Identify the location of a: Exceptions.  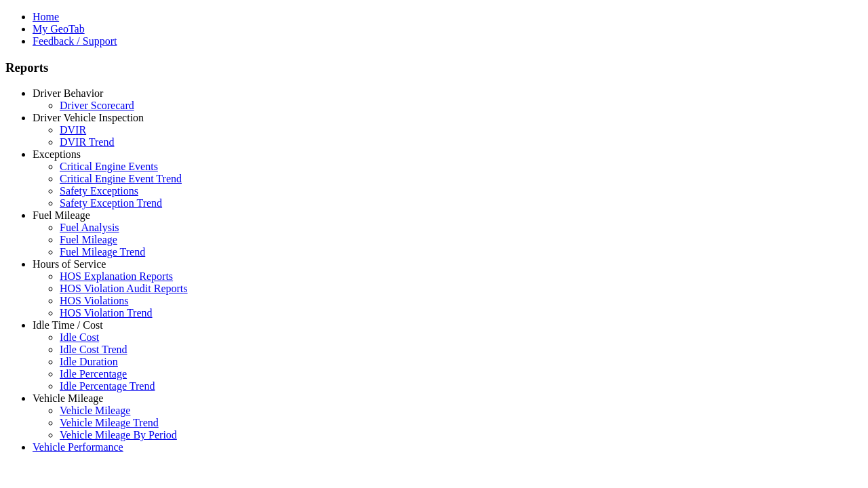
(56, 154).